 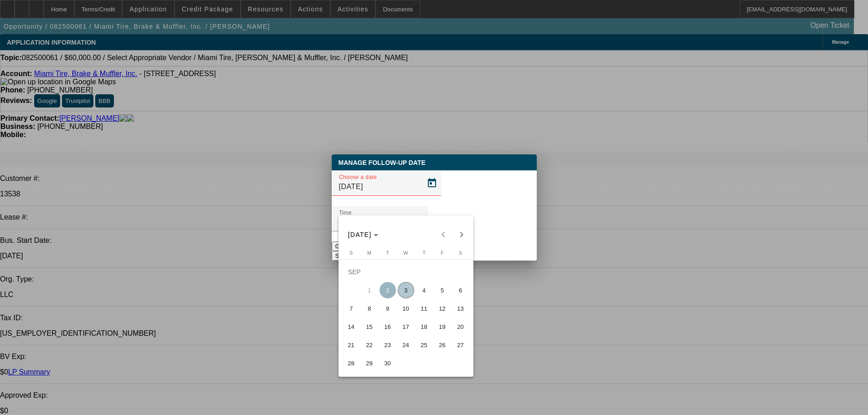 I want to click on span: 18, so click(x=424, y=326).